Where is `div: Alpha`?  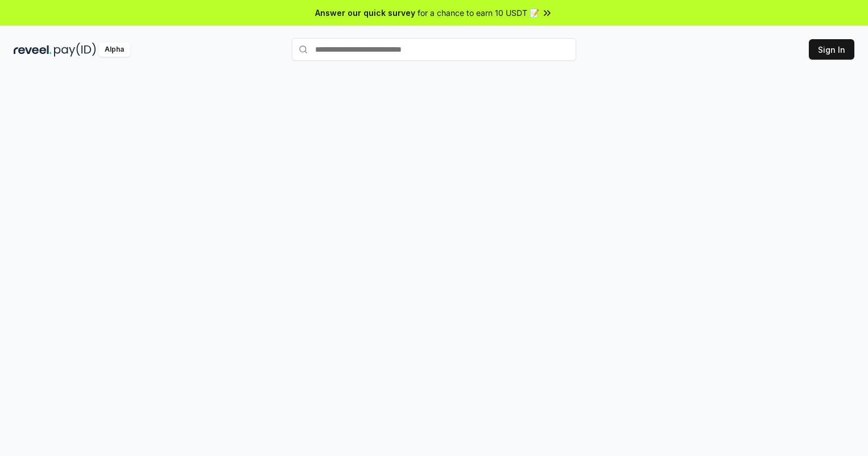
div: Alpha is located at coordinates (114, 49).